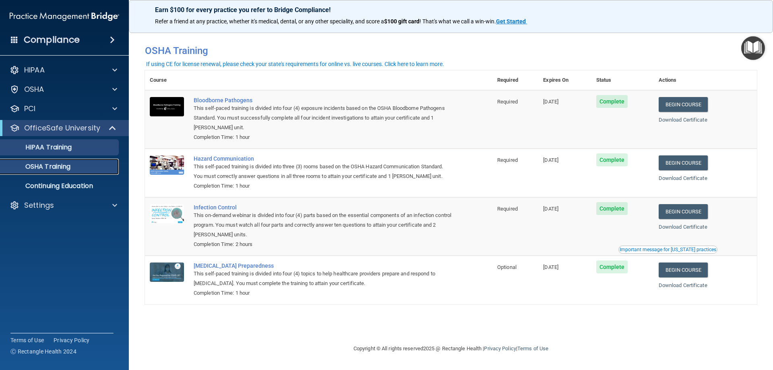 This screenshot has height=370, width=773. I want to click on p: HIPAA Training, so click(38, 147).